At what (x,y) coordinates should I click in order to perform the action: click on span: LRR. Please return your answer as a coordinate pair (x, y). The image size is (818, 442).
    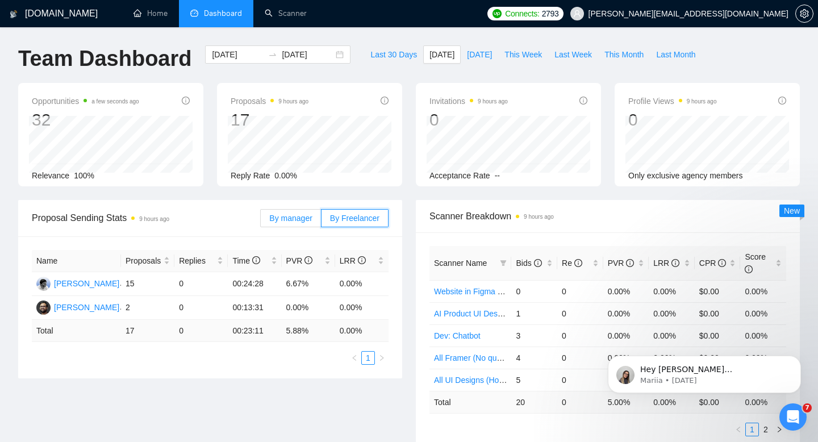
    Looking at the image, I should click on (666, 263).